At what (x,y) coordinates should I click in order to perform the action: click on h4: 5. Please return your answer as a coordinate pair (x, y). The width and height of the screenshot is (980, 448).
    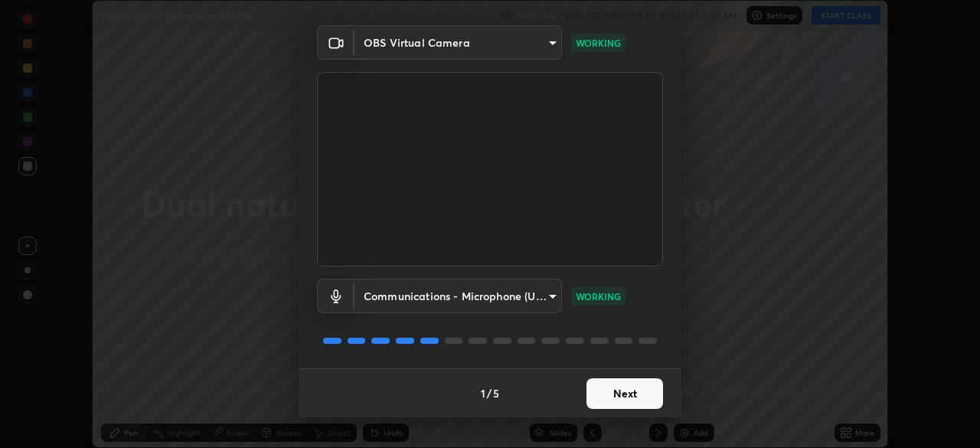
    Looking at the image, I should click on (496, 393).